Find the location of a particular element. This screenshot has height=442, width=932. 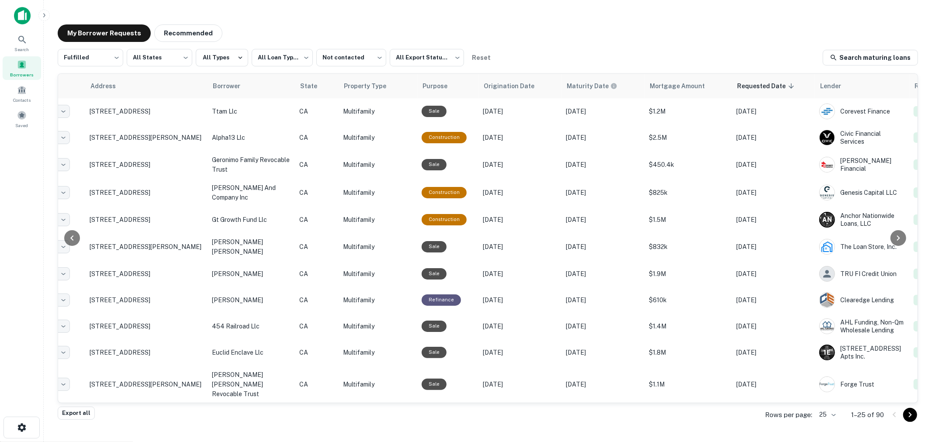

span: Origination Date is located at coordinates (515, 86).